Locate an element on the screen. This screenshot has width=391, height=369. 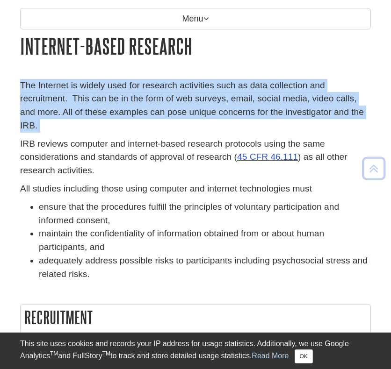
p: All studies including those using computer and internet technologies must is located at coordinates (195, 189).